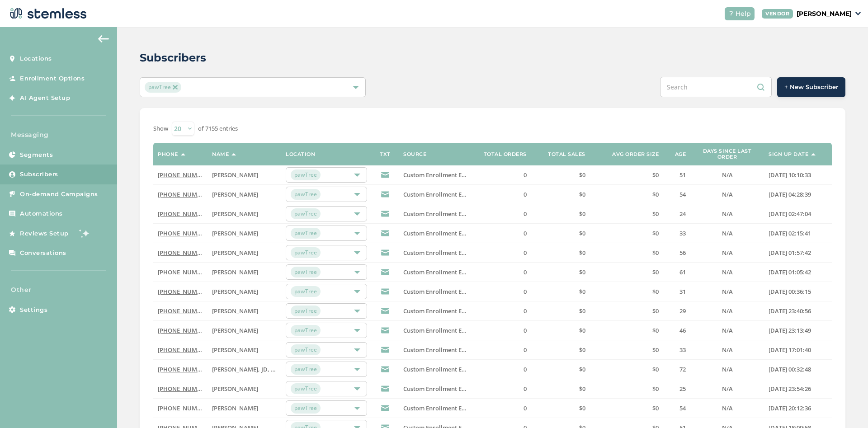  What do you see at coordinates (220, 154) in the screenshot?
I see `label: Name` at bounding box center [220, 154].